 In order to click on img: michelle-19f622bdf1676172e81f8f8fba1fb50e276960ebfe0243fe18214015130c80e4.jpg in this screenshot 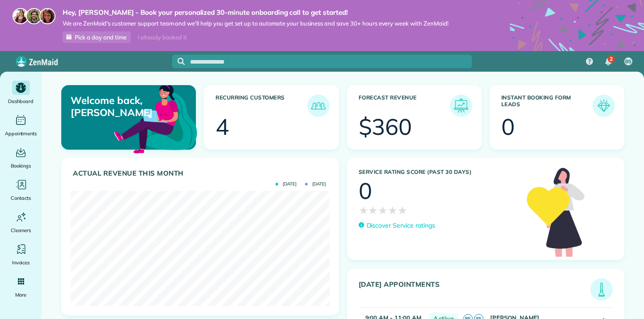, I will do `click(47, 16)`.